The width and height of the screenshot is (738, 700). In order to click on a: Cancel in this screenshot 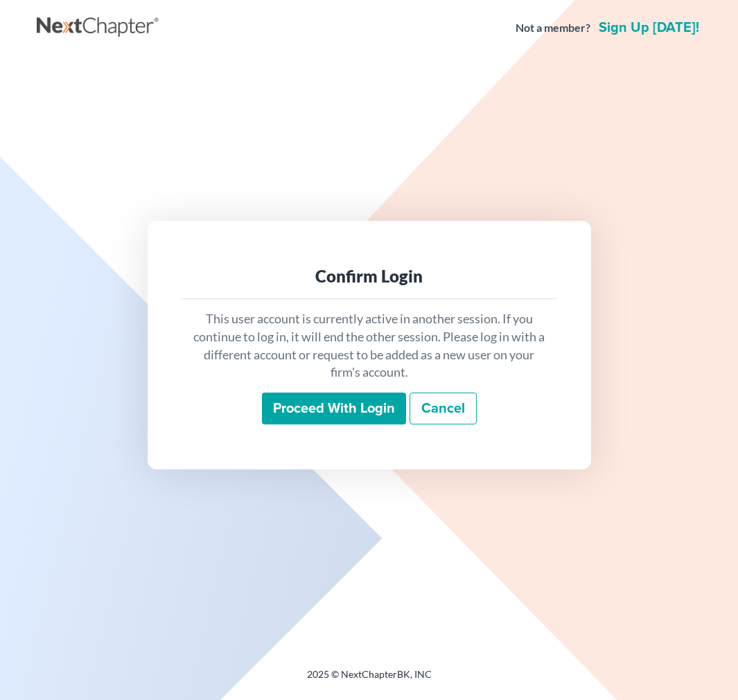, I will do `click(443, 409)`.